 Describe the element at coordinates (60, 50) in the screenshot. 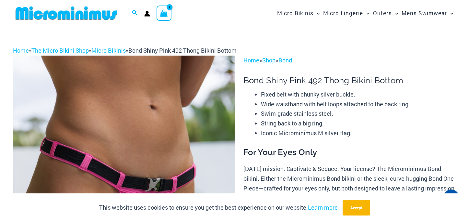

I see `a: The Micro Bikini Shop` at that location.